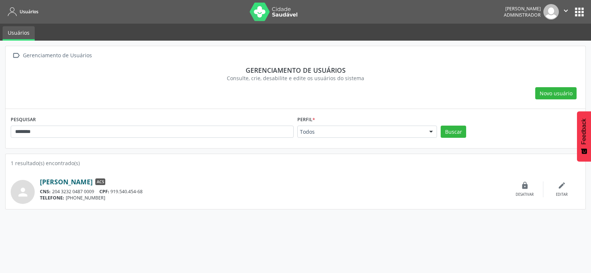  Describe the element at coordinates (453, 132) in the screenshot. I see `button: Buscar` at that location.